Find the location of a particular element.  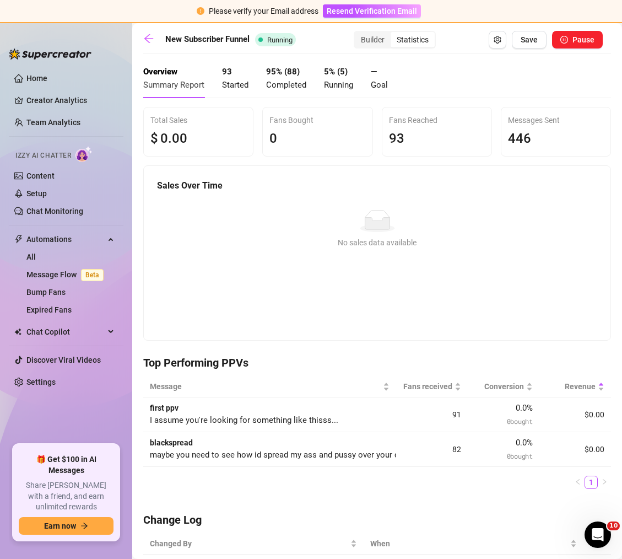

span: Completed is located at coordinates (286, 85).